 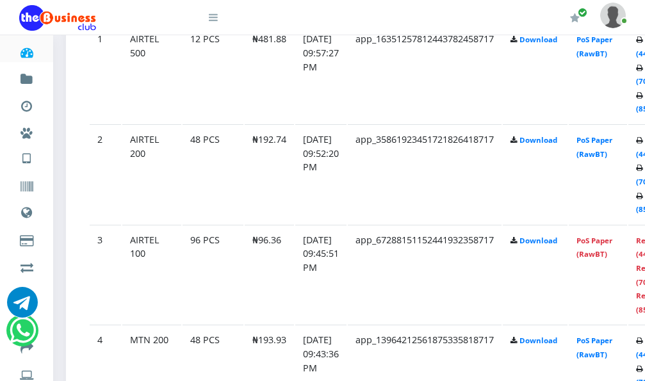 What do you see at coordinates (26, 292) in the screenshot?
I see `a: Register a Referral` at bounding box center [26, 292].